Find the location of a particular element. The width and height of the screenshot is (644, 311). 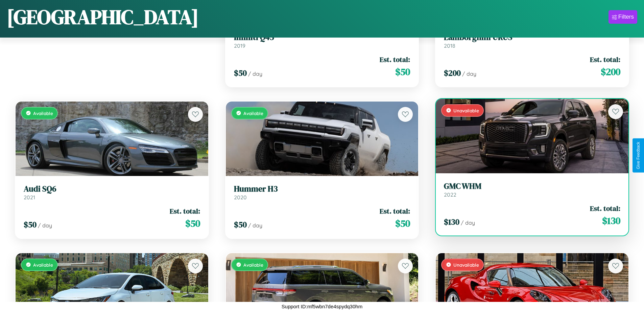

div: Filters is located at coordinates (626, 17).